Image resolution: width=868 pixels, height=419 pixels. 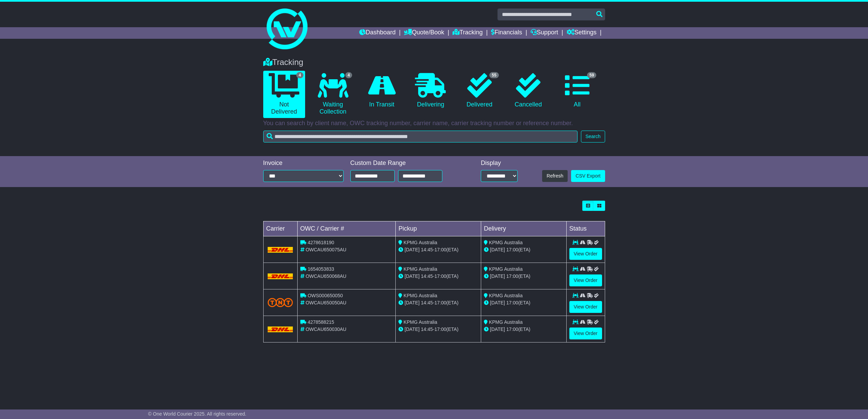 What do you see at coordinates (528, 91) in the screenshot?
I see `a: Cancelled` at bounding box center [528, 91].